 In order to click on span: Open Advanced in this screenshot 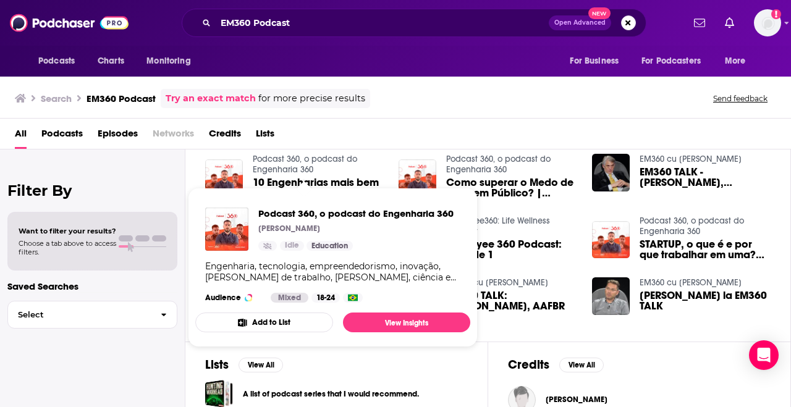, I will do `click(580, 23)`.